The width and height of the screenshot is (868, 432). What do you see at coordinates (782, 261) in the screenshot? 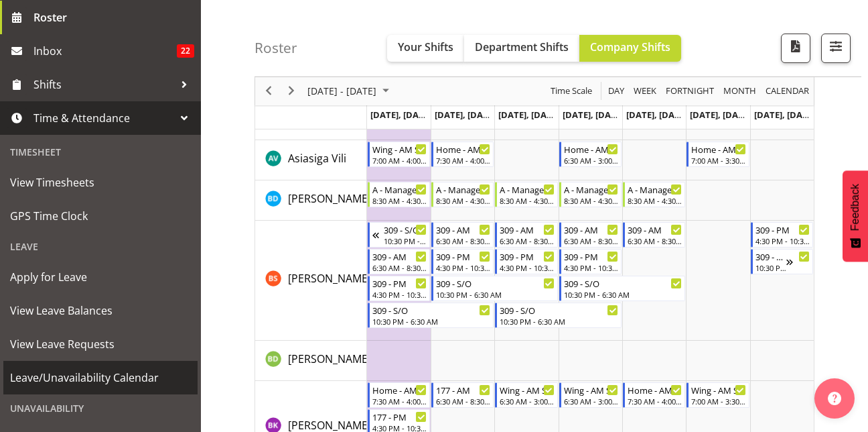
I see `div: Billie Sothern"s event - 309 - S/O Begin From Sunday, November 9, 2025 at 10:30:00 PM GMT+13:00 E...` at bounding box center [782, 261].